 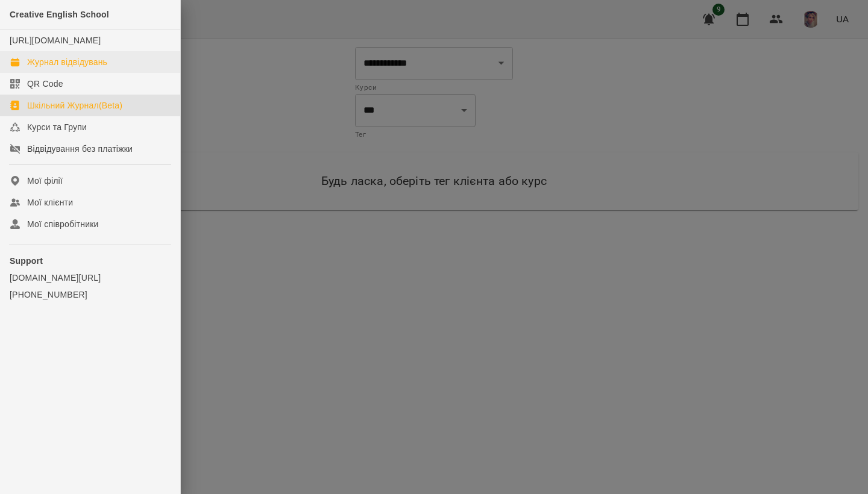 What do you see at coordinates (50, 202) in the screenshot?
I see `div: Мої клієнти` at bounding box center [50, 202].